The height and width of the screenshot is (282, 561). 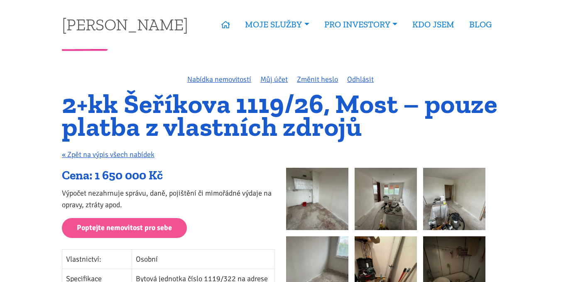 What do you see at coordinates (360, 79) in the screenshot?
I see `a: Odhlásit` at bounding box center [360, 79].